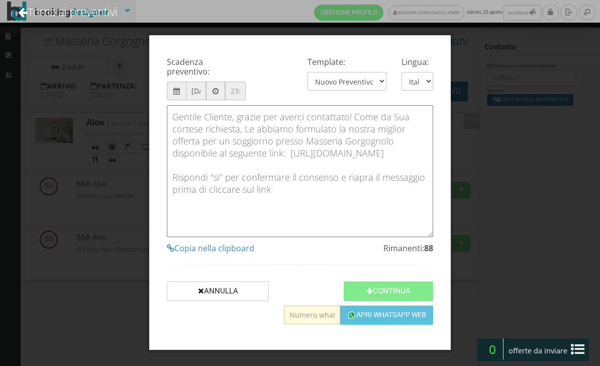 The height and width of the screenshot is (366, 600). What do you see at coordinates (300, 248) in the screenshot?
I see `h4: Copia nella clipboard` at bounding box center [300, 248].